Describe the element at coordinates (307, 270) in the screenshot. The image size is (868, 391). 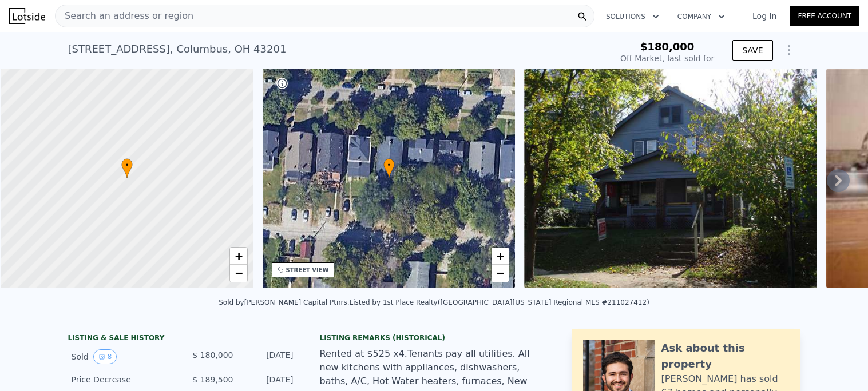
I see `div: STREET VIEW` at that location.